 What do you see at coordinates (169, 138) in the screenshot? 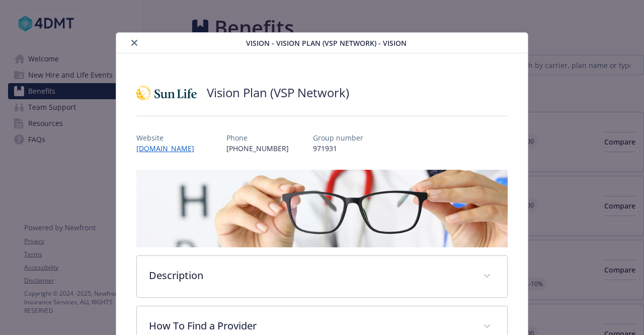
I see `p: Website` at bounding box center [169, 138].